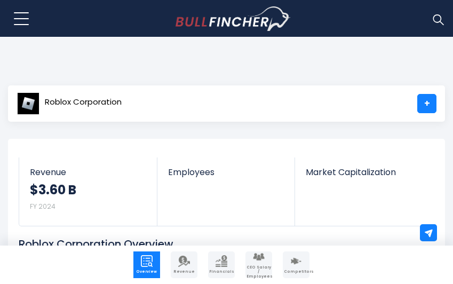 This screenshot has height=284, width=453. I want to click on a: Company Financials, so click(221, 265).